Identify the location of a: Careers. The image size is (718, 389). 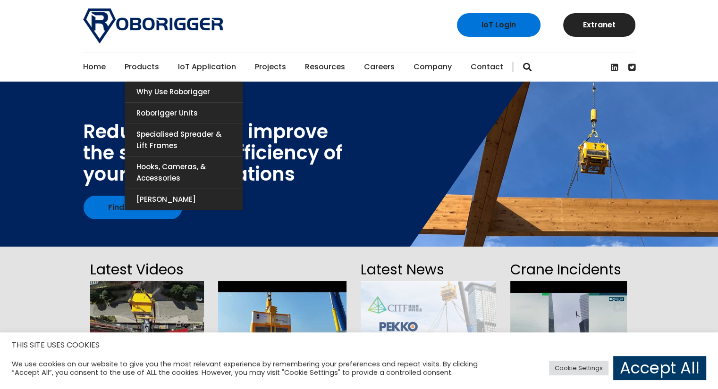
(379, 67).